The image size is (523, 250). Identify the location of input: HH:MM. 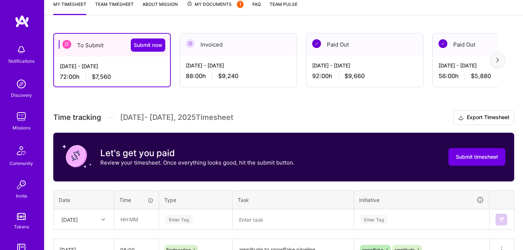
(136, 220).